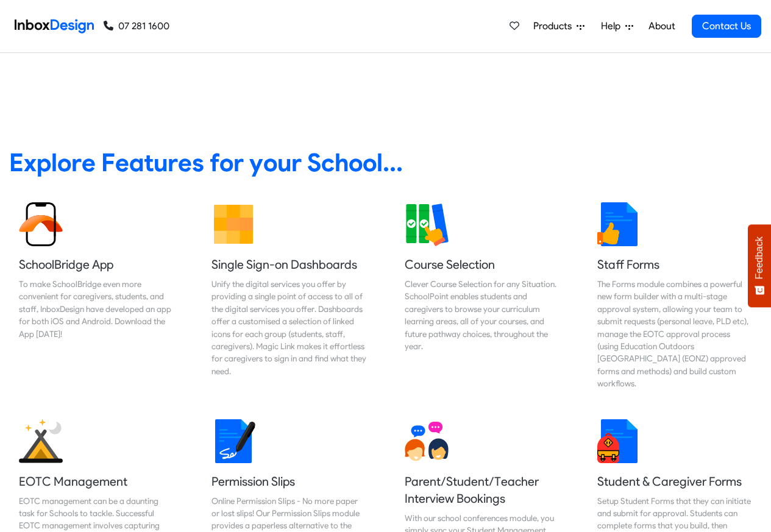 This screenshot has width=771, height=532. I want to click on h5: Single Sign-on Dashboards, so click(289, 264).